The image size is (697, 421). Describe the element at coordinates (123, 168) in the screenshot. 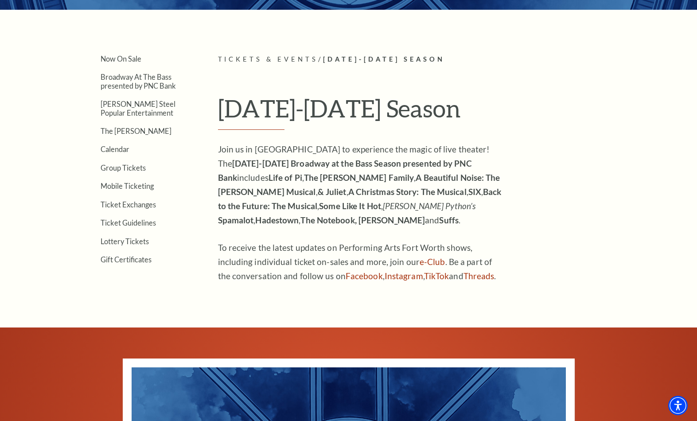

I see `a: Group Tickets` at that location.